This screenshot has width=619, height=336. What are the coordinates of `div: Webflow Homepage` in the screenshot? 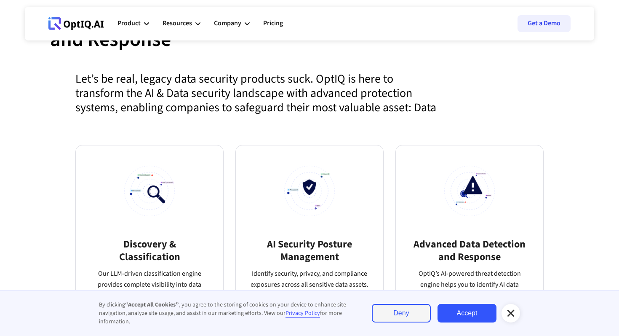 It's located at (48, 29).